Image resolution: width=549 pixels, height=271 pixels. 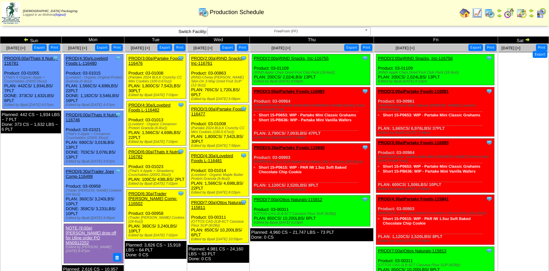 I want to click on a: PROD(3:00a)Partake Foods-116093, so click(x=413, y=142).